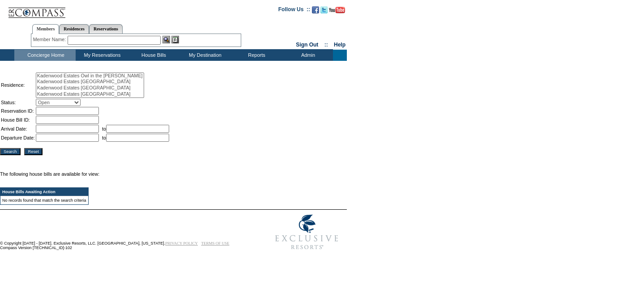 The image size is (644, 305). Describe the element at coordinates (204, 55) in the screenshot. I see `td: My Destination` at that location.